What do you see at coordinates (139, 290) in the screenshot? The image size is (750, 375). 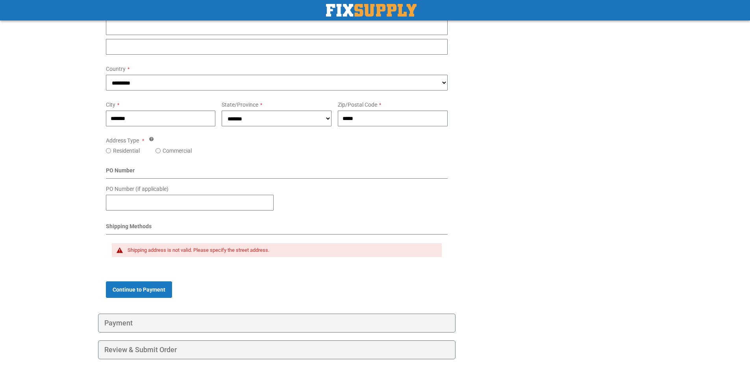 I see `span: Continue to Payment` at bounding box center [139, 290].